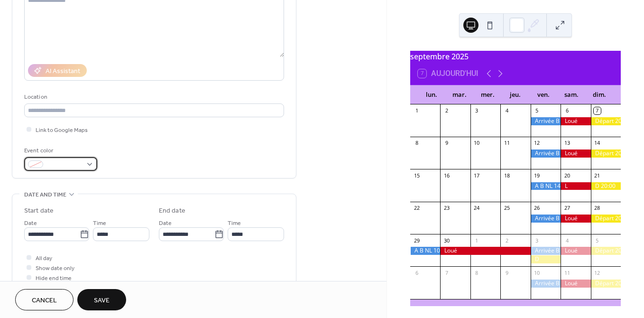 The height and width of the screenshot is (318, 644). What do you see at coordinates (507, 208) in the screenshot?
I see `div: 25` at bounding box center [507, 208].